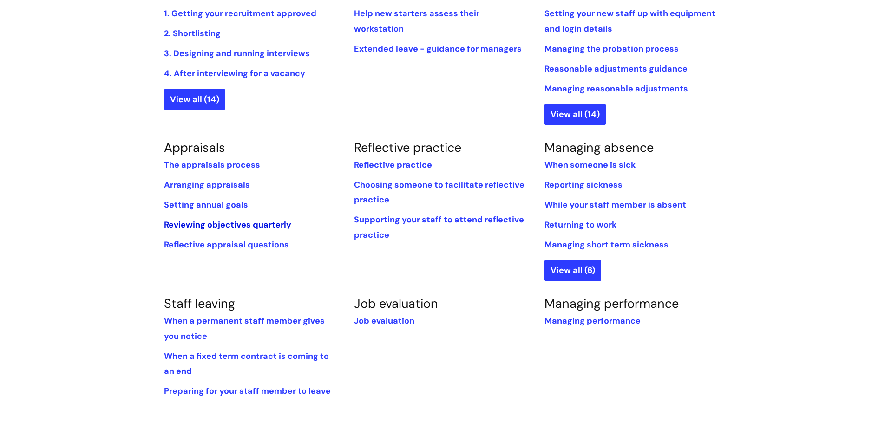  Describe the element at coordinates (584, 185) in the screenshot. I see `a: Reporting sickness` at that location.